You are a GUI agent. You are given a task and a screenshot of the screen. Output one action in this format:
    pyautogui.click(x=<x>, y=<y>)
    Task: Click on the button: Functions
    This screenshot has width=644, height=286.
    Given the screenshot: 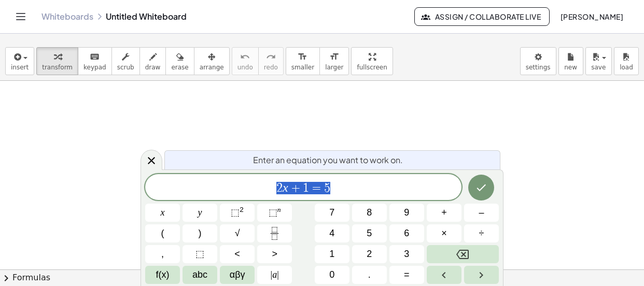 What is the action you would take?
    pyautogui.click(x=162, y=275)
    